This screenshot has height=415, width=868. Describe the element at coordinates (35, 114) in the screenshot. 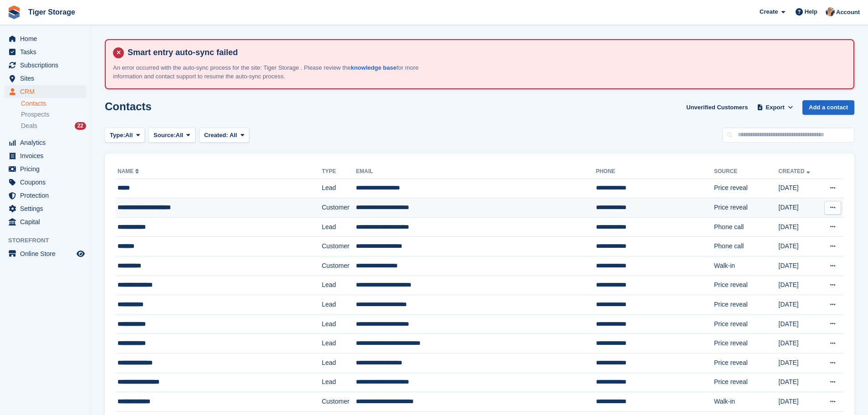

I see `span: Prospects` at that location.